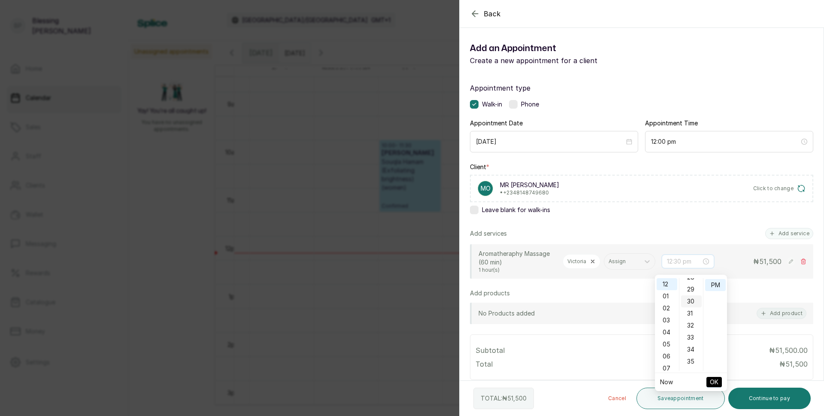  What do you see at coordinates (691, 349) in the screenshot?
I see `div: 34` at bounding box center [691, 349].